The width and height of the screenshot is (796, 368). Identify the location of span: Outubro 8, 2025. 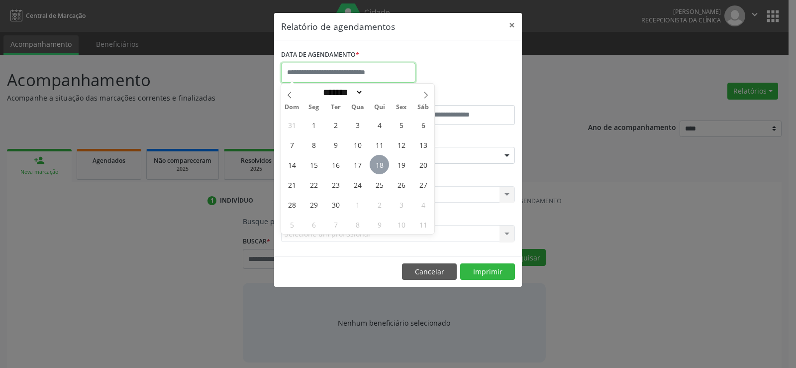
(357, 224).